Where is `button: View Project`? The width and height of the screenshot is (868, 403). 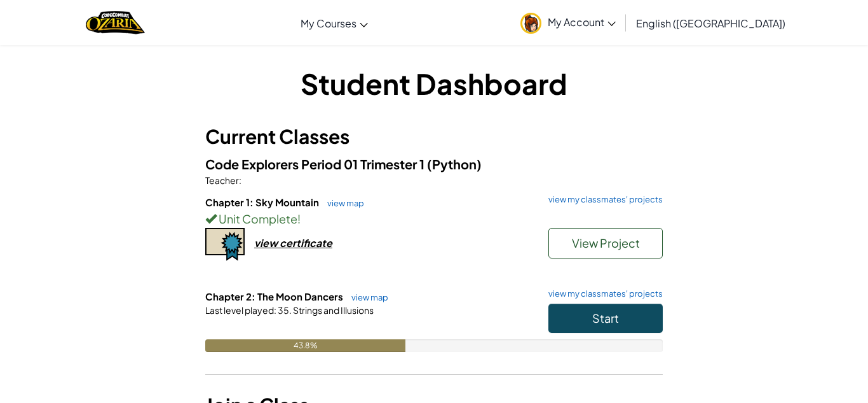
button: View Project is located at coordinates (606, 243).